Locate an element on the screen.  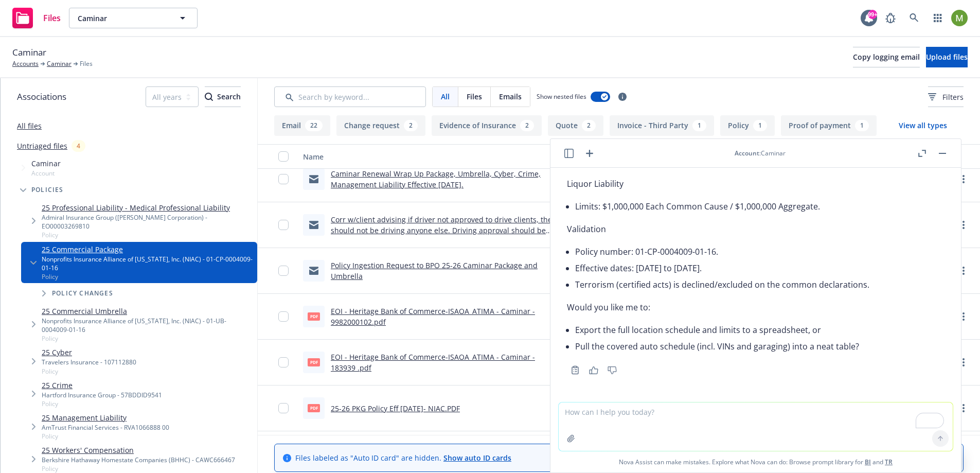
div: 99+ is located at coordinates (872, 14).